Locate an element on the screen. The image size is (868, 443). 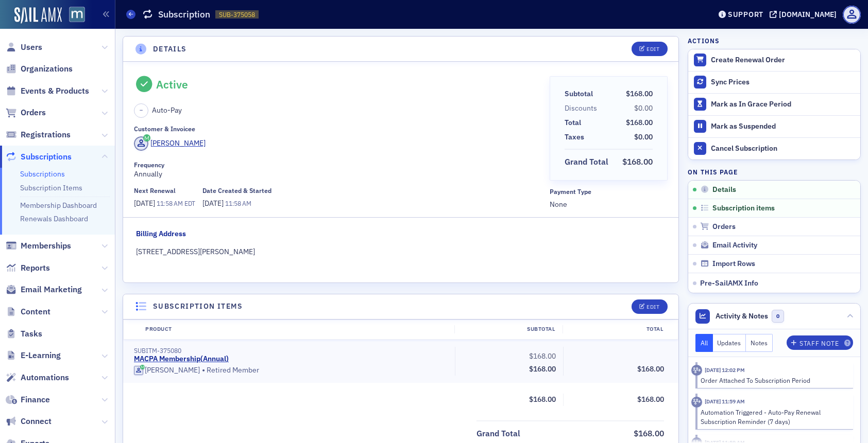
button: Mark as In Grace Period is located at coordinates (774, 104).